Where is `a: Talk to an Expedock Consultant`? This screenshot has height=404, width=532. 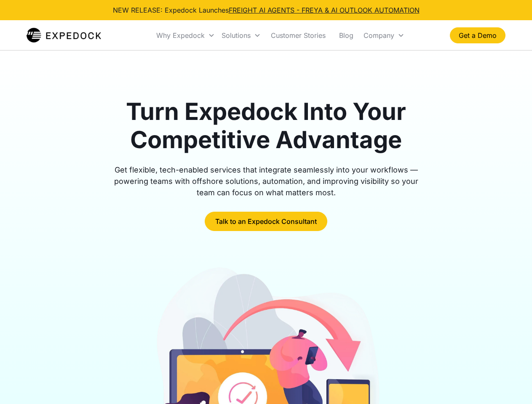 a: Talk to an Expedock Consultant is located at coordinates (266, 221).